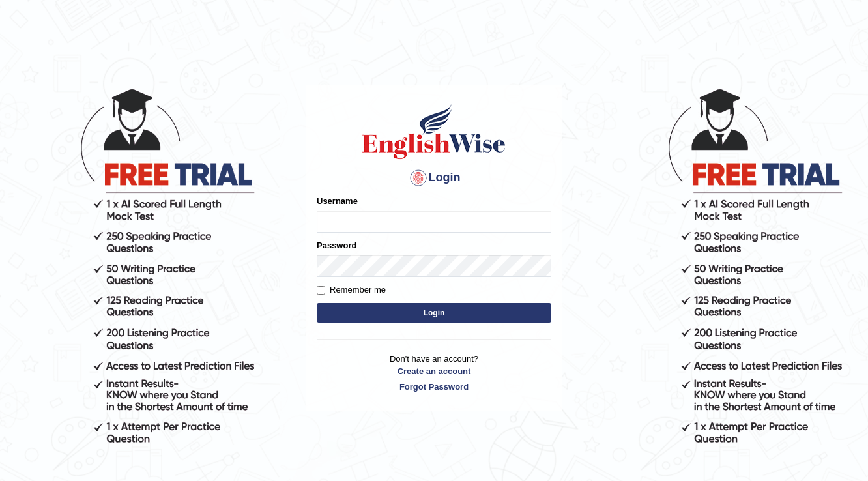 Image resolution: width=868 pixels, height=481 pixels. Describe the element at coordinates (434, 313) in the screenshot. I see `button: Login` at that location.